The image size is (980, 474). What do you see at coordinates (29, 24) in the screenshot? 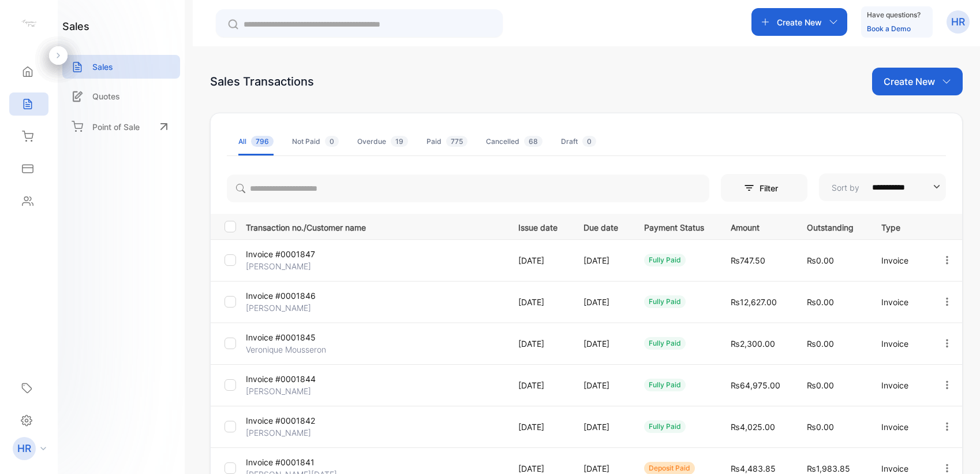
I see `img: logo` at bounding box center [29, 24].